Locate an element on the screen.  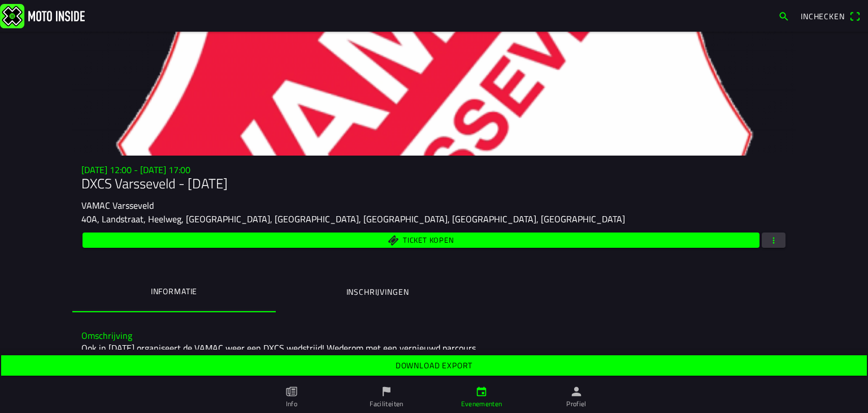
a: search is located at coordinates (783, 16).